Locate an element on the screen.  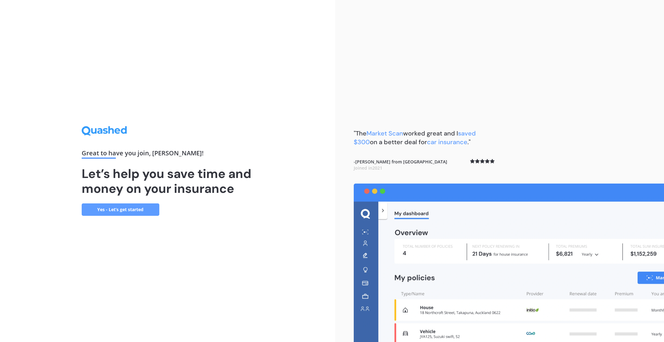
a: Yes - Let’s get started is located at coordinates (120, 210).